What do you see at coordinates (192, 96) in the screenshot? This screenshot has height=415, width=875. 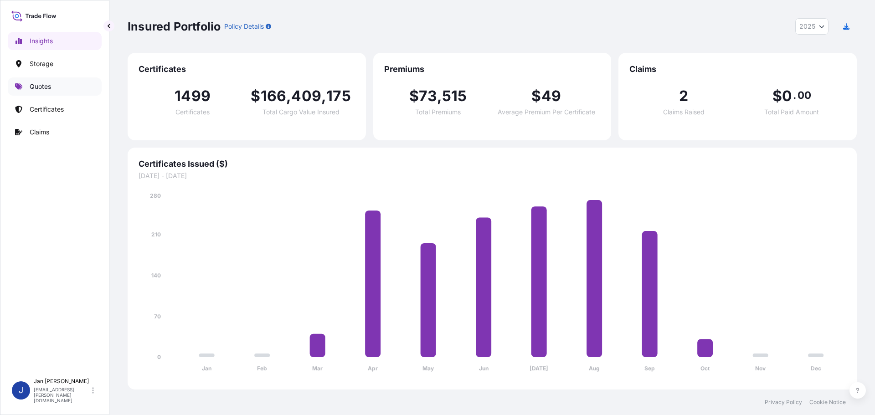 I see `span: 1499` at bounding box center [192, 96].